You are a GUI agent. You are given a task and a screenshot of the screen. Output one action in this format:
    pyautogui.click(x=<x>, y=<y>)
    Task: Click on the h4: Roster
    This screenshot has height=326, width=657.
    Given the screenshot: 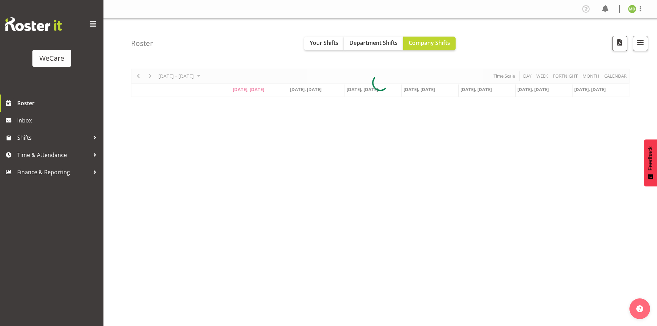 What is the action you would take?
    pyautogui.click(x=142, y=43)
    